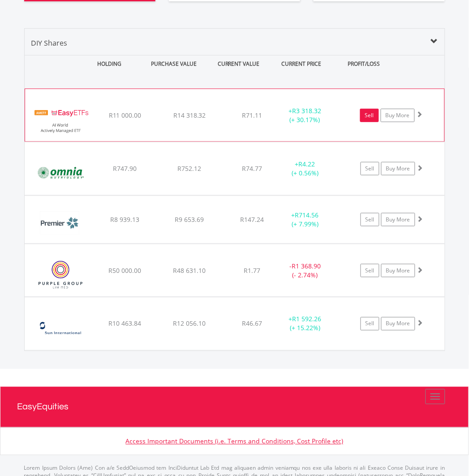 This screenshot has width=469, height=476. Describe the element at coordinates (306, 266) in the screenshot. I see `span: R1 368.90` at that location.